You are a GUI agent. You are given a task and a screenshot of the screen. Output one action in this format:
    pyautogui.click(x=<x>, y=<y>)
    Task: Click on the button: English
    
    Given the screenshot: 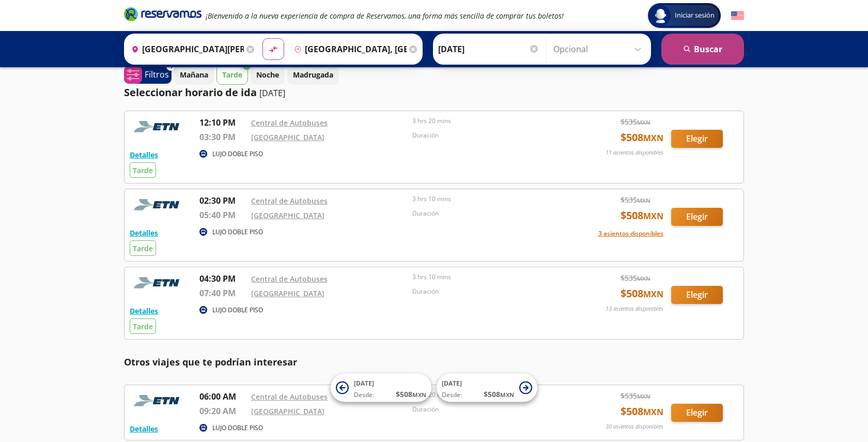 What is the action you would take?
    pyautogui.click(x=737, y=16)
    